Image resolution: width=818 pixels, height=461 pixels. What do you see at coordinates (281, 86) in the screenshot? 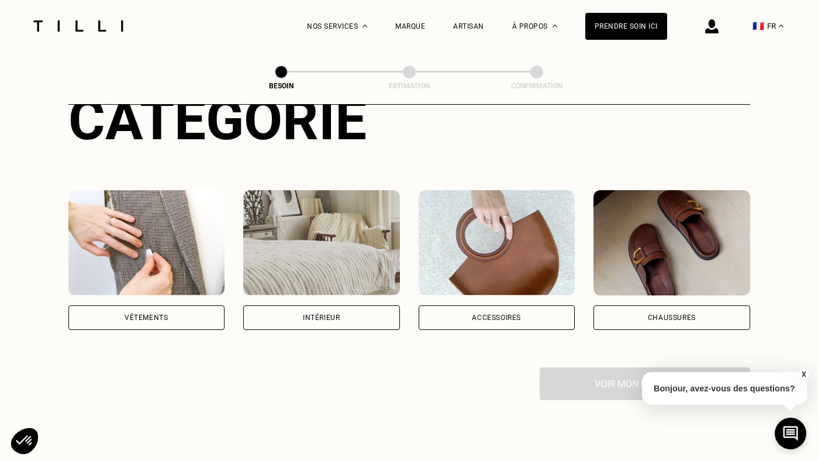
I see `div: Besoin` at bounding box center [281, 86].